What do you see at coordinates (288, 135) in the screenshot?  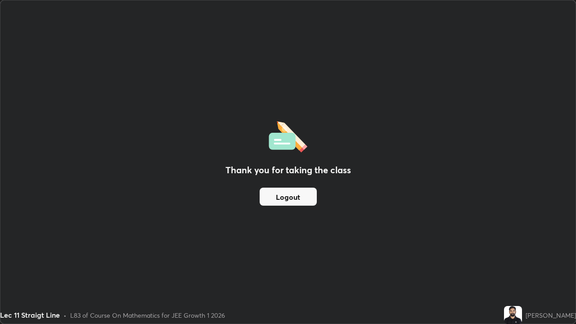 I see `img: offlineFeedback.1438e8b3.svg` at bounding box center [288, 135].